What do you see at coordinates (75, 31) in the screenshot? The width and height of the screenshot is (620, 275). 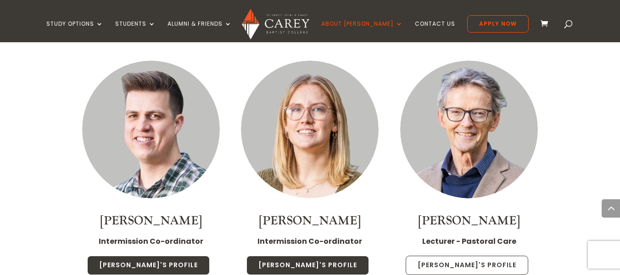 I see `a: Study Options` at bounding box center [75, 31].